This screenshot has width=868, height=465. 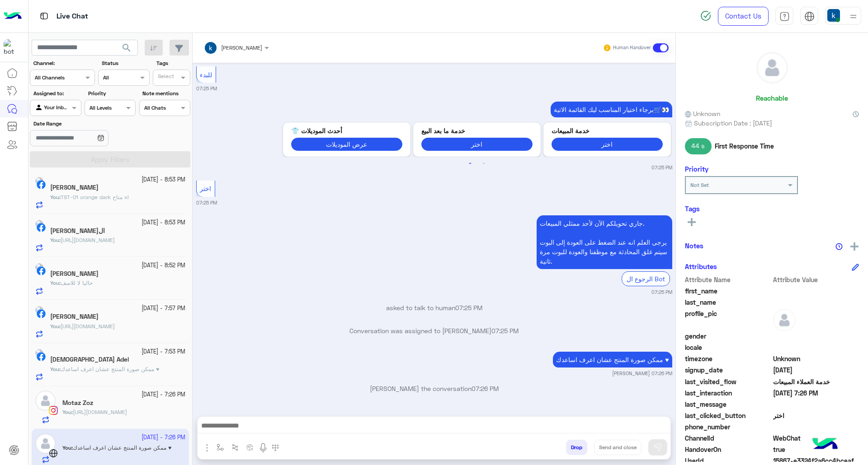 What do you see at coordinates (13, 16) in the screenshot?
I see `img: Logo` at bounding box center [13, 16].